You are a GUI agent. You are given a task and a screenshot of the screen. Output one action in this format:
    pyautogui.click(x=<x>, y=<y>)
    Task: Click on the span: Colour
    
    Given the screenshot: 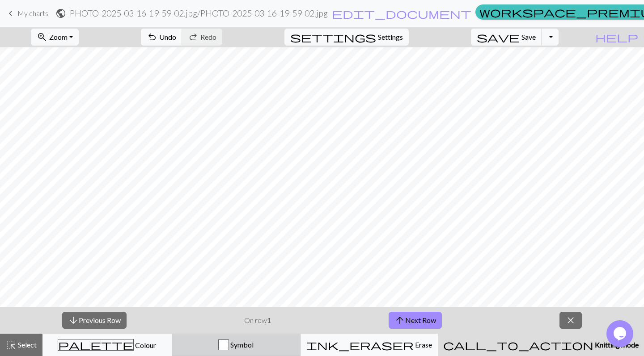 What is the action you would take?
    pyautogui.click(x=145, y=345)
    